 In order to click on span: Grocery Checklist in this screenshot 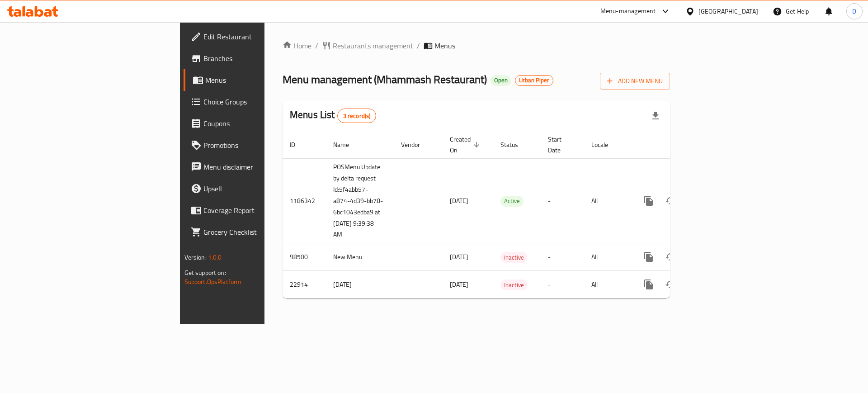, I will do `click(261, 232)`.